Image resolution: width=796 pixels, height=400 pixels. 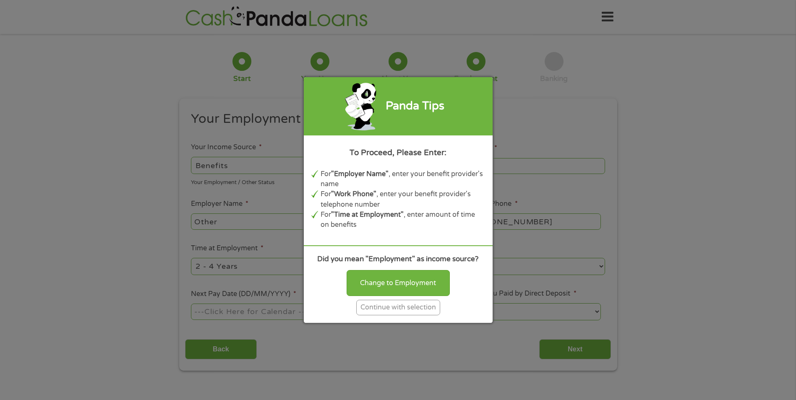 What do you see at coordinates (403, 179) in the screenshot?
I see `li: For , enter your benefit provider's name` at bounding box center [403, 179].